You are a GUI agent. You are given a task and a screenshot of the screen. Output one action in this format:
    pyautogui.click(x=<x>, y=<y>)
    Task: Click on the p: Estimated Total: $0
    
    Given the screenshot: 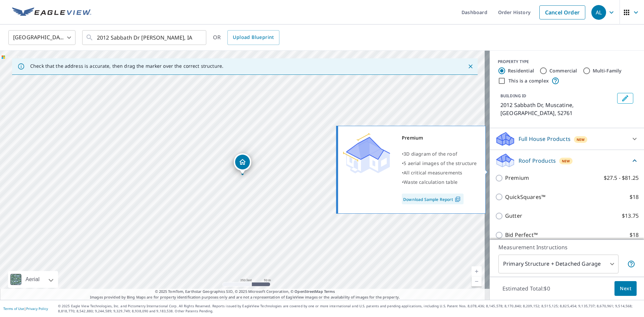 What is the action you would take?
    pyautogui.click(x=526, y=288)
    